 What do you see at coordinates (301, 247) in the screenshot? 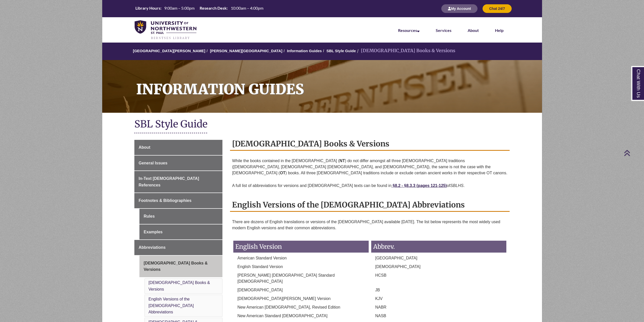
I see `h3: English Version` at bounding box center [301, 247].